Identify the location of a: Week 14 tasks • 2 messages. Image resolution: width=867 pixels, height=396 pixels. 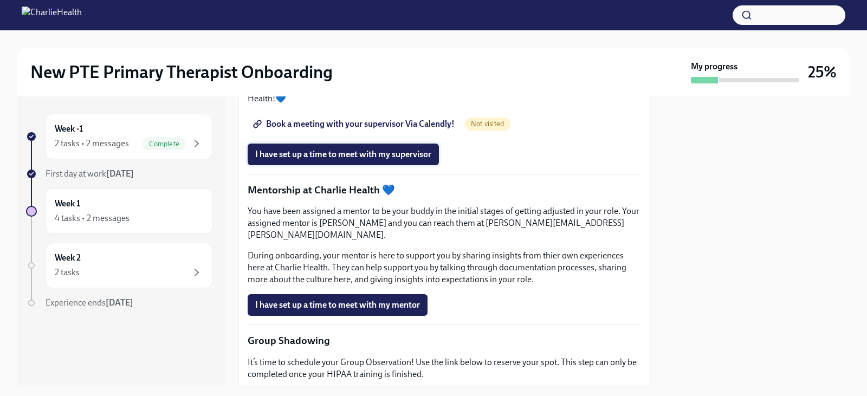
(119, 211).